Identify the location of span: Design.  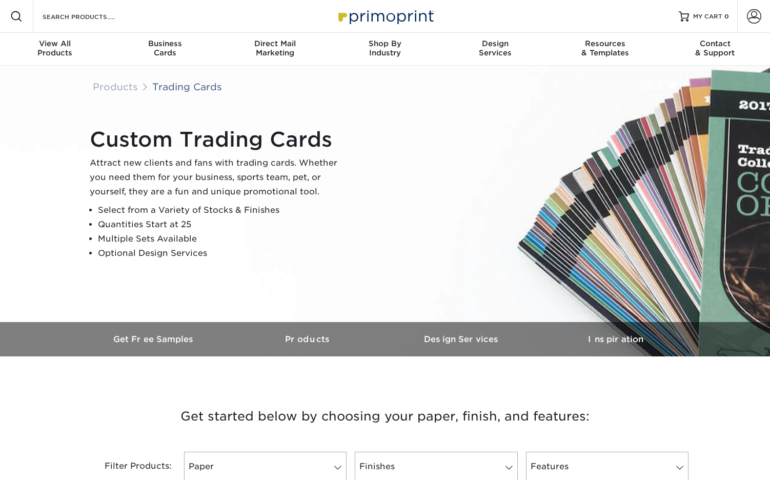
(495, 44).